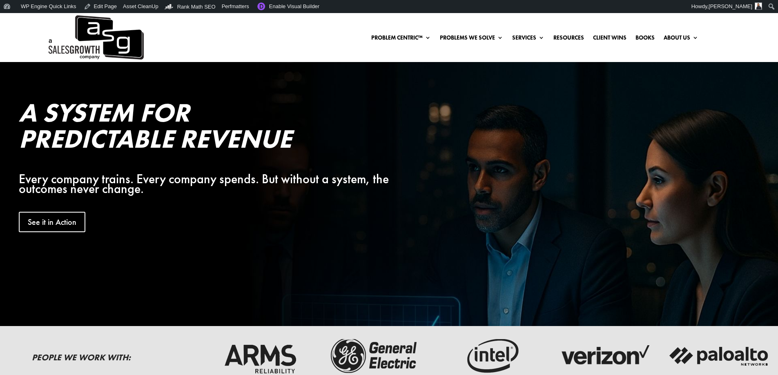 The height and width of the screenshot is (375, 778). I want to click on a: See it in Action, so click(52, 222).